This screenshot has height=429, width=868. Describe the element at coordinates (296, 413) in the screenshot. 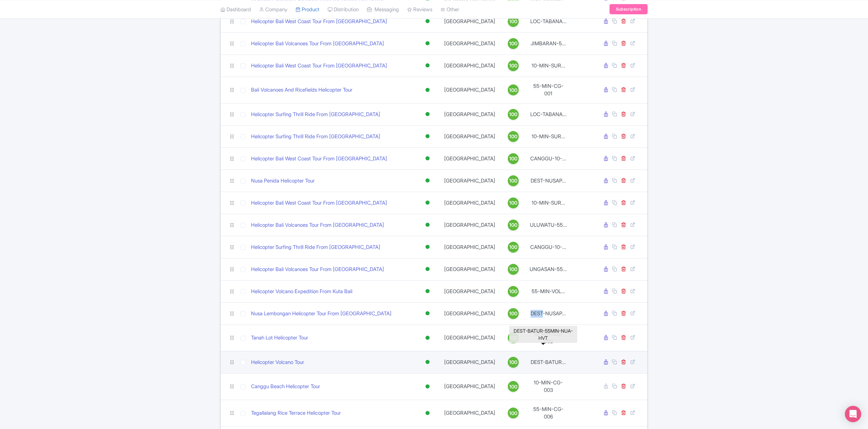

I see `a: Tegallalang Rice Terrace Helicopter Tour` at that location.